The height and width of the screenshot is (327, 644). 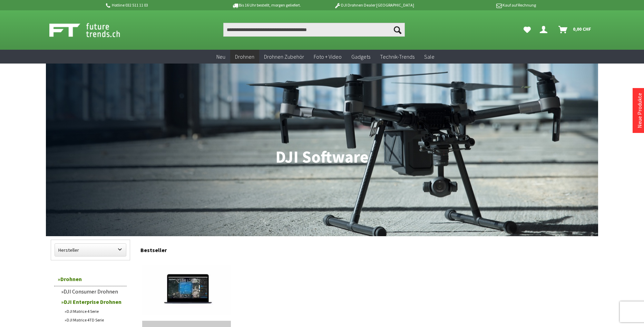 I want to click on button: Suchen, so click(x=398, y=30).